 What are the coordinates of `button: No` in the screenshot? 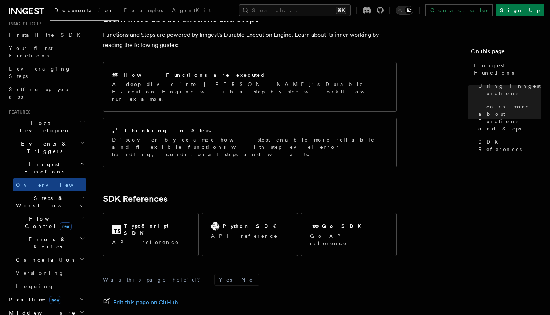 It's located at (248, 280).